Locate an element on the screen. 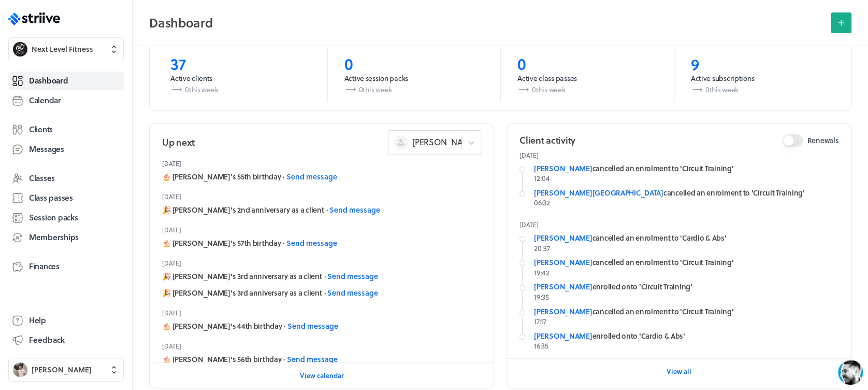  p: 06:32 is located at coordinates (686, 203).